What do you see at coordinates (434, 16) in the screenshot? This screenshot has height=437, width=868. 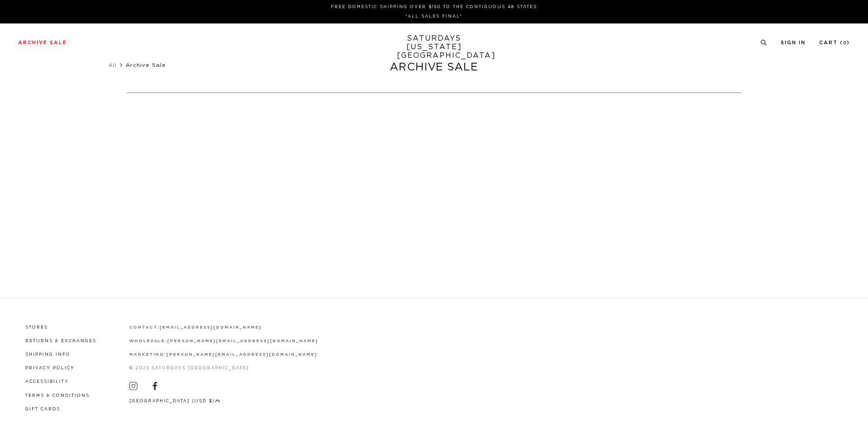 I see `p: *ALL SALES FINAL*` at bounding box center [434, 16].